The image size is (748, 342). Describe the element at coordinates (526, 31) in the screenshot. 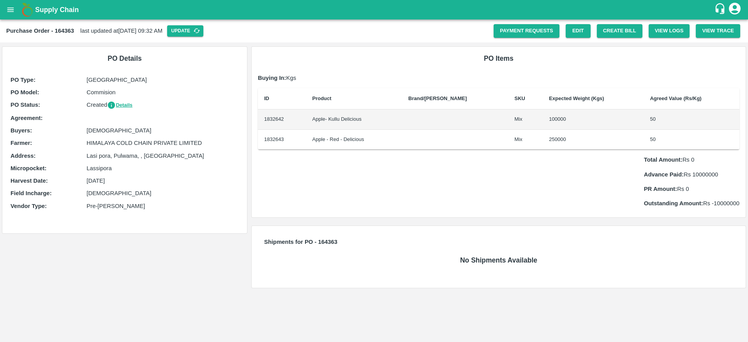

I see `a: Payment Requests` at that location.